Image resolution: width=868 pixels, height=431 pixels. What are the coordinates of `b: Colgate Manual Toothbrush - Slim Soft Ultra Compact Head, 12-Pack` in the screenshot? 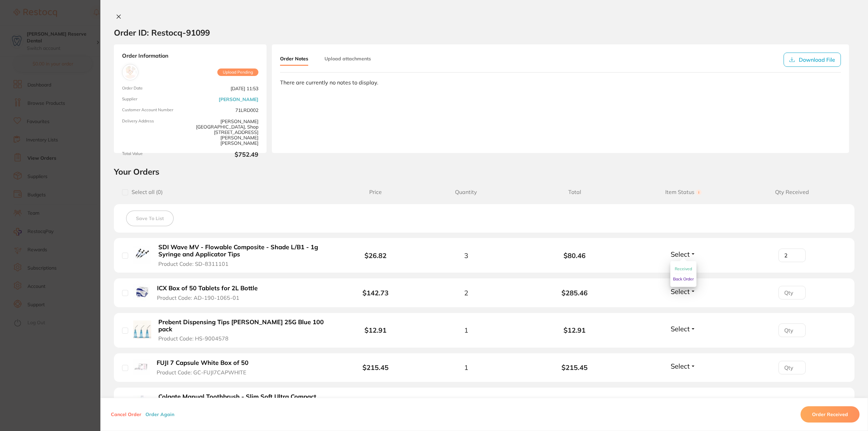 It's located at (243, 400).